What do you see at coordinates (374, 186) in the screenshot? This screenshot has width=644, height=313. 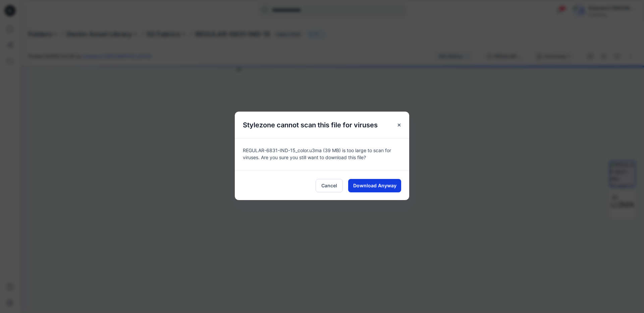 I see `button: Download Anyway` at bounding box center [374, 186].